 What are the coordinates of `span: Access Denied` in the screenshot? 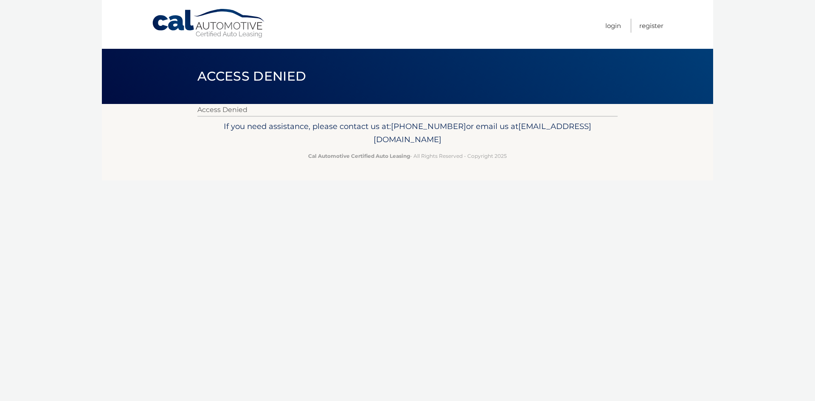 It's located at (252, 76).